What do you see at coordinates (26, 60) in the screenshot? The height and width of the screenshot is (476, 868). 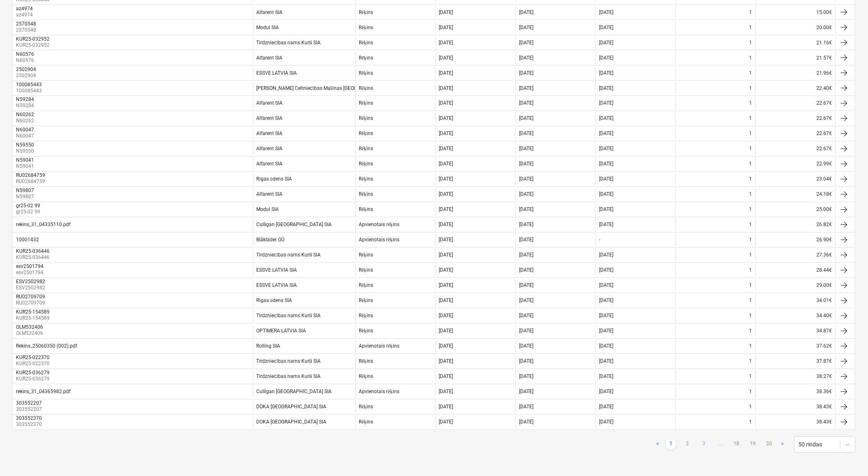 I see `p: N60576` at bounding box center [26, 60].